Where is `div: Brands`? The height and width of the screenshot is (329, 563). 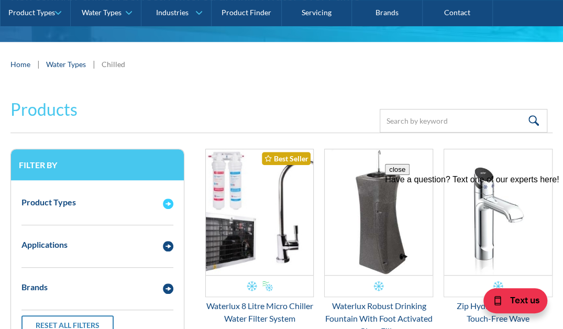
div: Brands is located at coordinates (35, 287).